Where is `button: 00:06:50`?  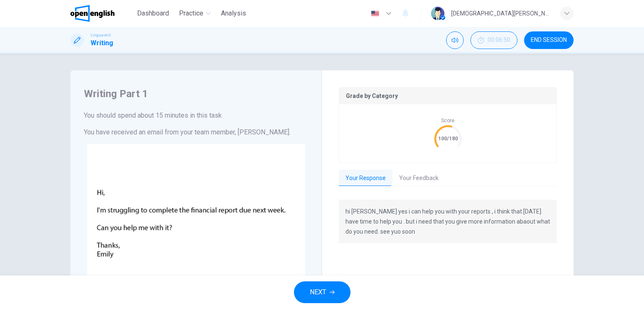 button: 00:06:50 is located at coordinates (494, 40).